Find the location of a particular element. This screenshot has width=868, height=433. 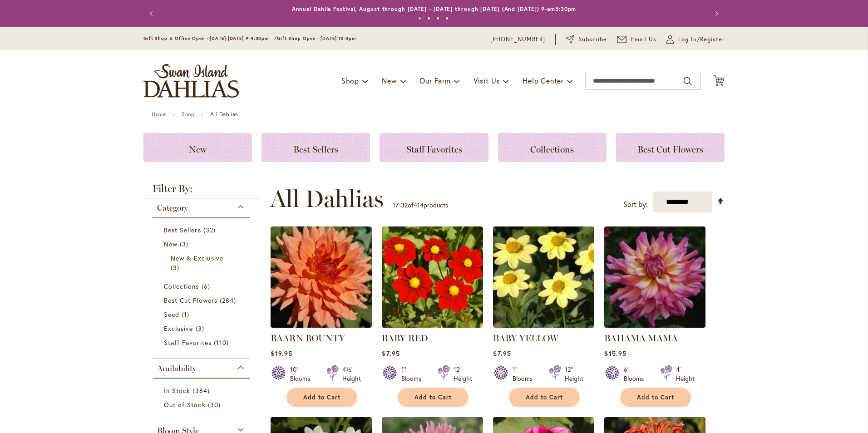

img: Baarn Bounty is located at coordinates (321, 277).